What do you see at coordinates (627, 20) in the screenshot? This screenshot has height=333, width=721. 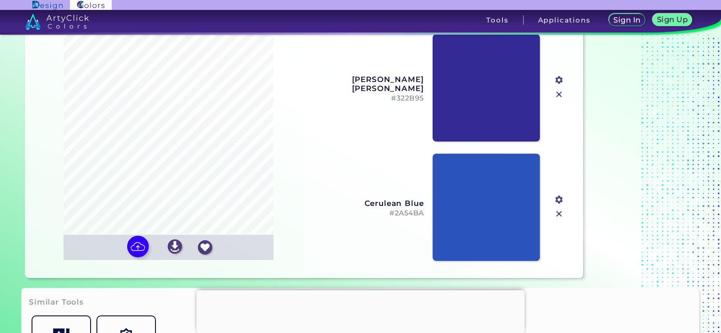 I see `a: Sign In` at bounding box center [627, 20].